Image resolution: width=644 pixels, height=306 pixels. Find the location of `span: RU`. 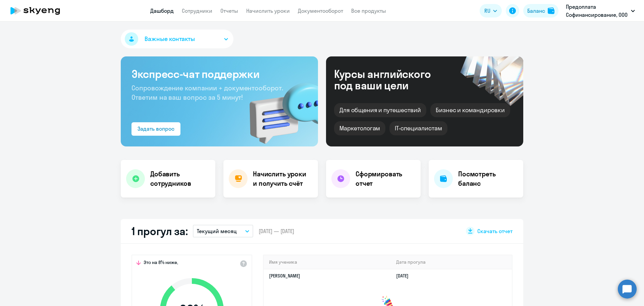

span: RU is located at coordinates (487, 11).